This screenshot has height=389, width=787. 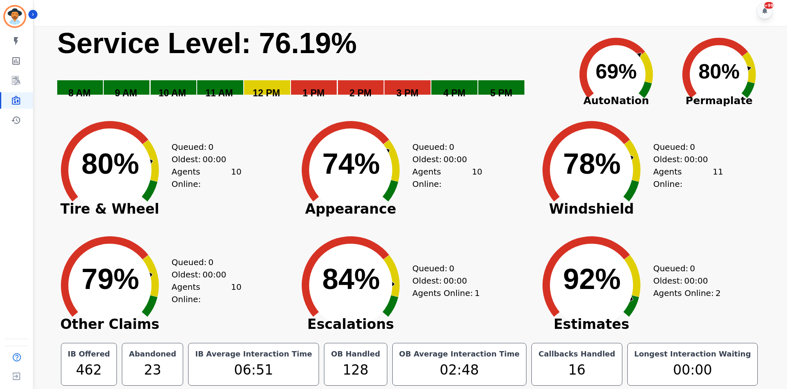 What do you see at coordinates (172, 93) in the screenshot?
I see `text: 10 AM` at bounding box center [172, 93].